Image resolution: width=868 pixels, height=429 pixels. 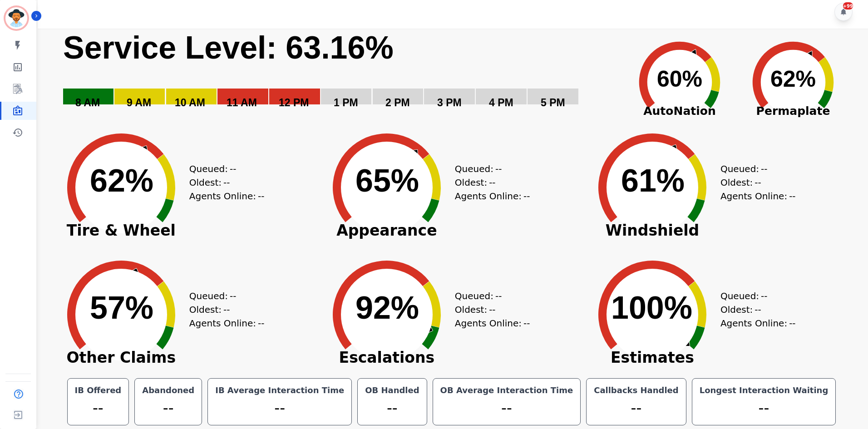 What do you see at coordinates (679, 111) in the screenshot?
I see `span: AutoNation` at bounding box center [679, 111].